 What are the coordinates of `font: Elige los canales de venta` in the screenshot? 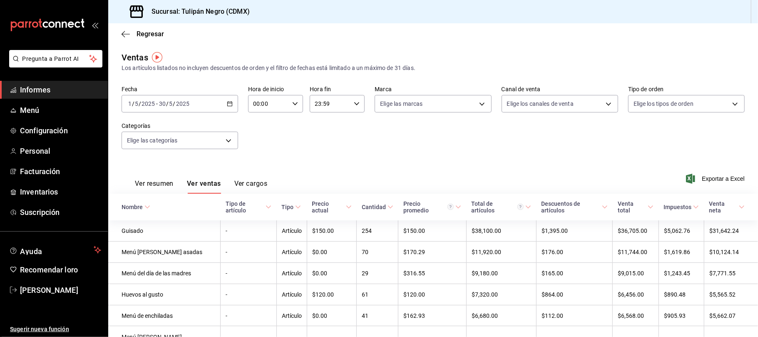 It's located at (540, 104).